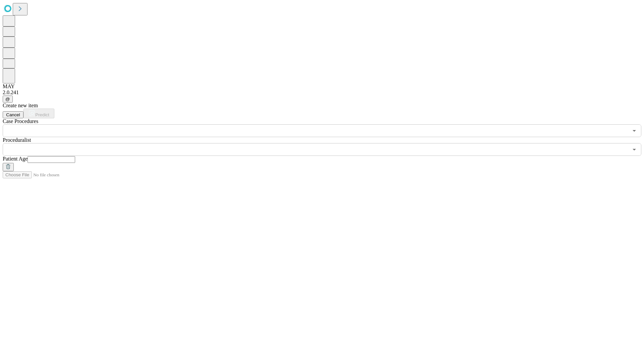 Image resolution: width=644 pixels, height=362 pixels. Describe the element at coordinates (17, 140) in the screenshot. I see `span: Proceduralist` at that location.